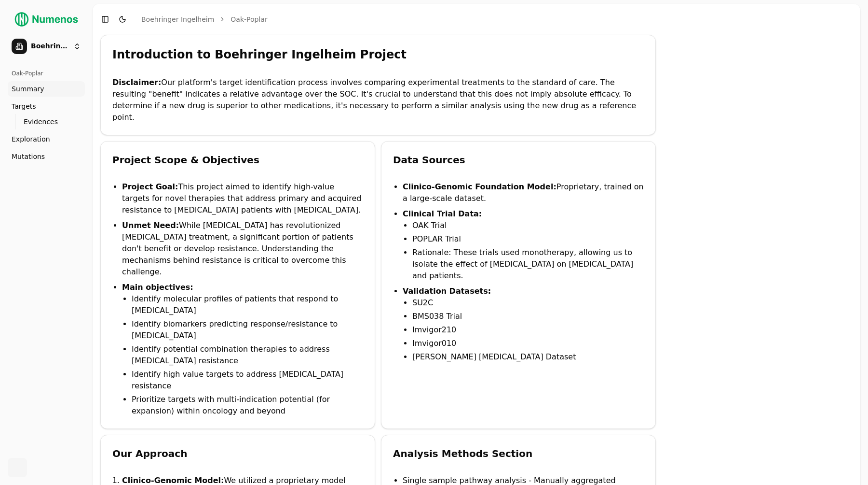 This screenshot has width=868, height=485. I want to click on div: Introduction to Boehringer Ingelheim Project, so click(378, 55).